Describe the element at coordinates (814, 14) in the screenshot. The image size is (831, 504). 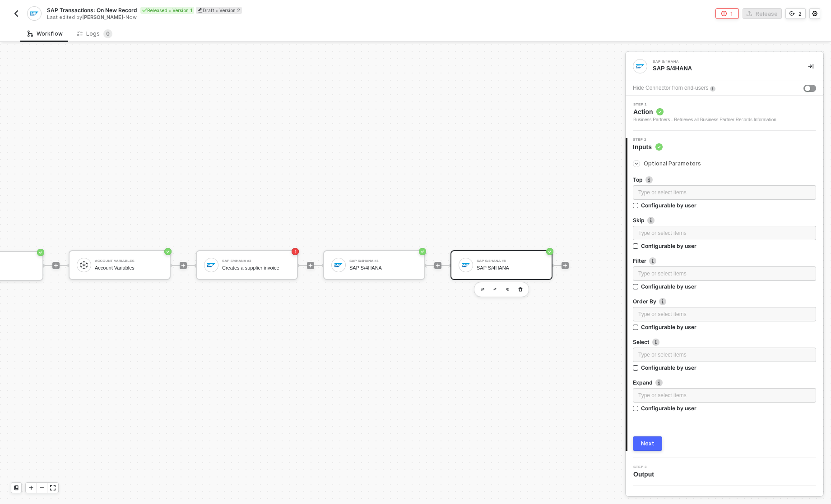
I see `span: icon-settings` at that location.